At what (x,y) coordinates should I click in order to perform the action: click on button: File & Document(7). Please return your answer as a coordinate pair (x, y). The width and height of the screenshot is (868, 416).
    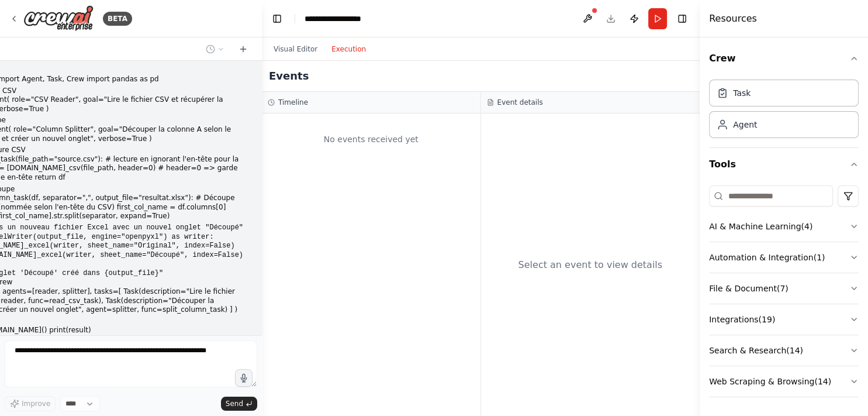
    Looking at the image, I should click on (784, 289).